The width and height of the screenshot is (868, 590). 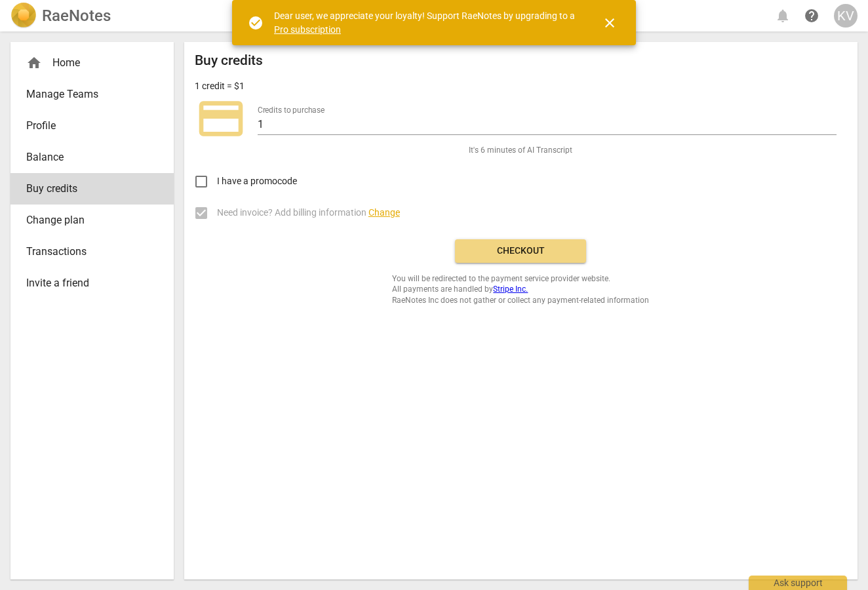 I want to click on span: Change plan, so click(x=87, y=220).